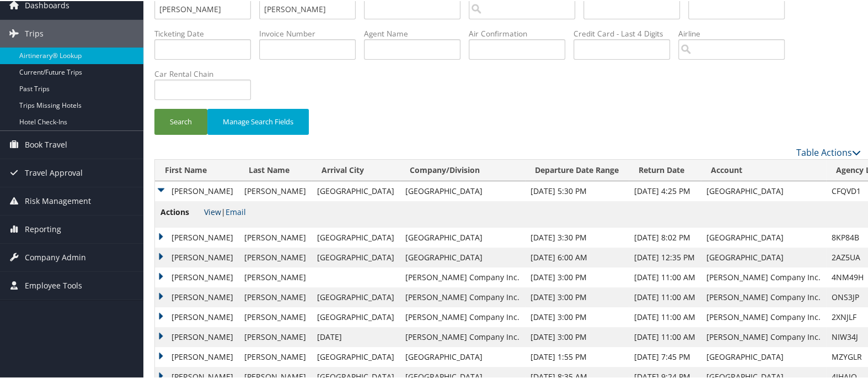 The height and width of the screenshot is (378, 868). What do you see at coordinates (736, 33) in the screenshot?
I see `label: Airline` at bounding box center [736, 33].